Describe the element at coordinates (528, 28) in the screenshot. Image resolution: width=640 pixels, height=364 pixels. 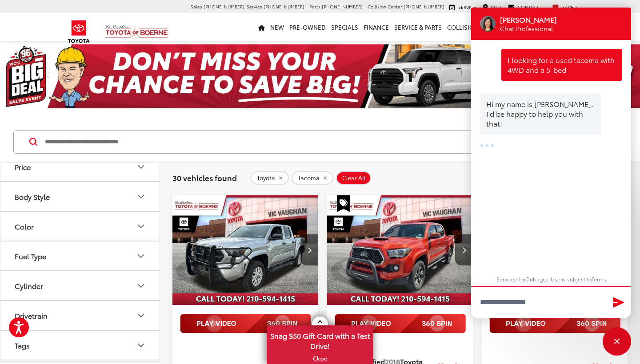
I see `p: Chat Professional` at that location.